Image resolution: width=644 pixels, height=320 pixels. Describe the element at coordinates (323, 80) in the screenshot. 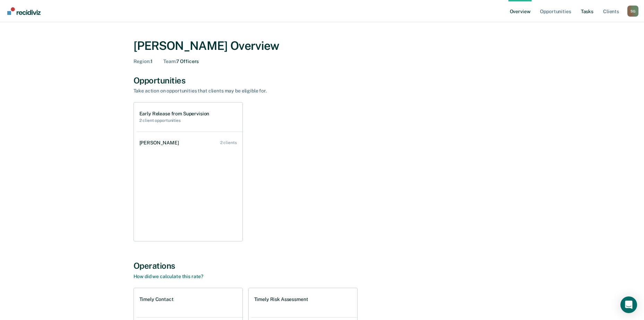

I see `div: Opportunities` at that location.